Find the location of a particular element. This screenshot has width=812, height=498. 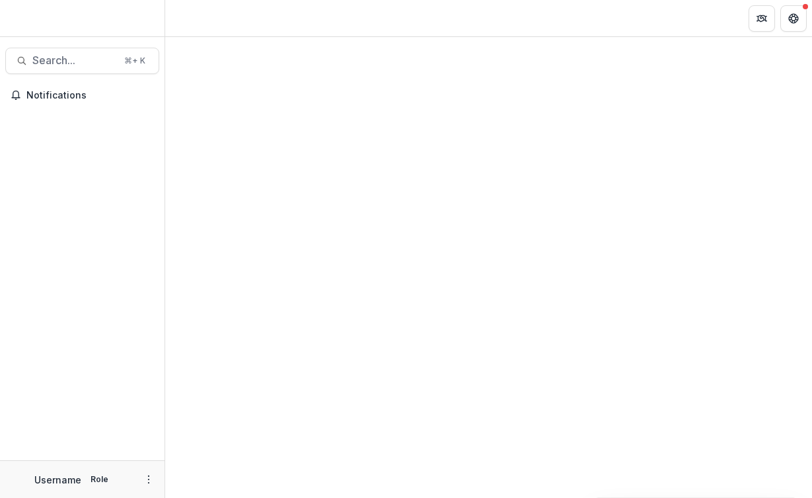

p: Username is located at coordinates (57, 479).